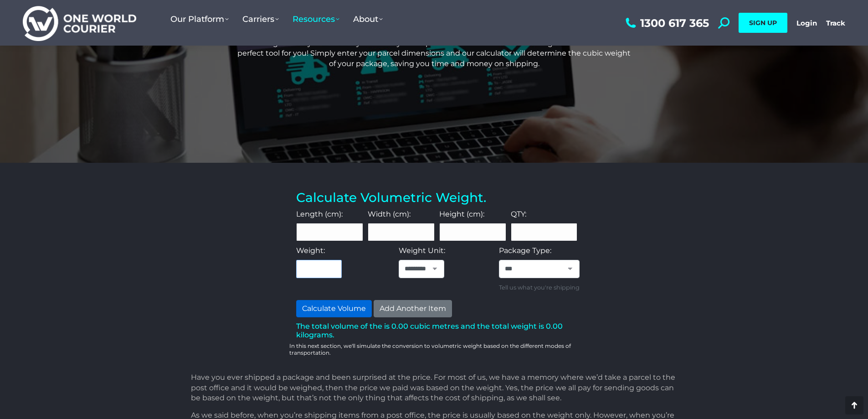 The image size is (868, 419). Describe the element at coordinates (389, 214) in the screenshot. I see `label: Width (cm):` at that location.